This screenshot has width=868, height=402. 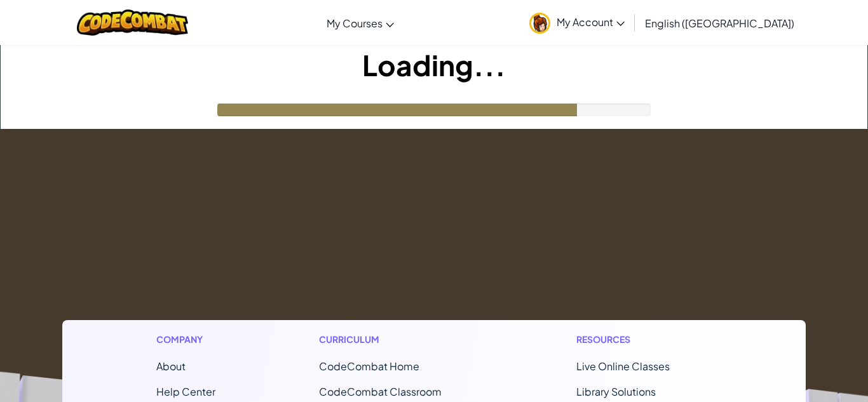 What do you see at coordinates (185, 339) in the screenshot?
I see `h1: Company` at bounding box center [185, 339].